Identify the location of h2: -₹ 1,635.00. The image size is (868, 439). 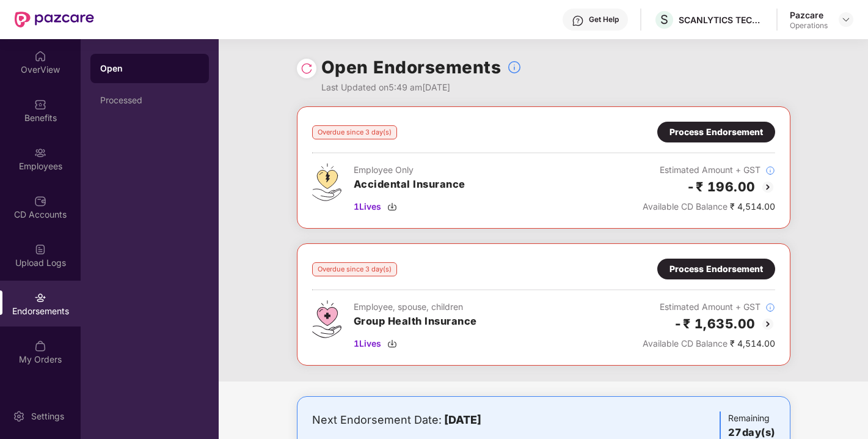
(715, 324).